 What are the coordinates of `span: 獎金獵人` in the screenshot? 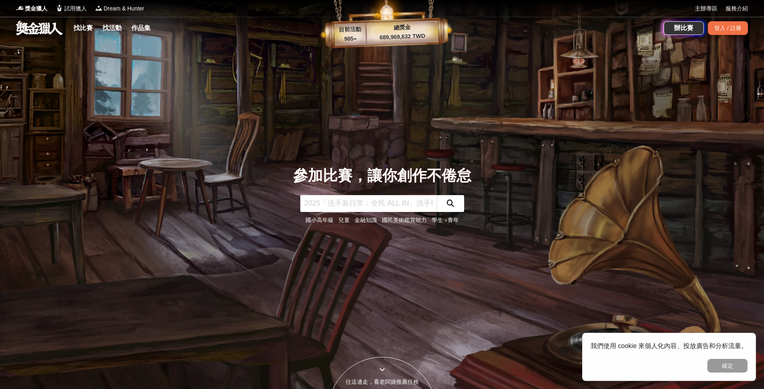 It's located at (36, 8).